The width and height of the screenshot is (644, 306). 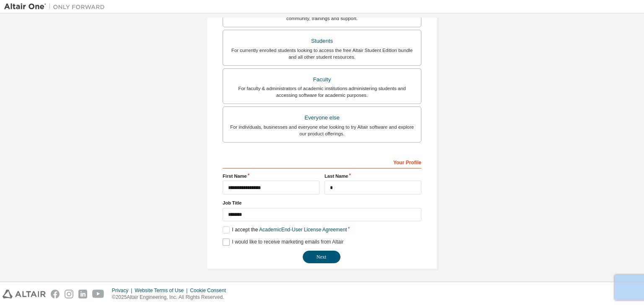 I want to click on label: Job Title, so click(x=322, y=203).